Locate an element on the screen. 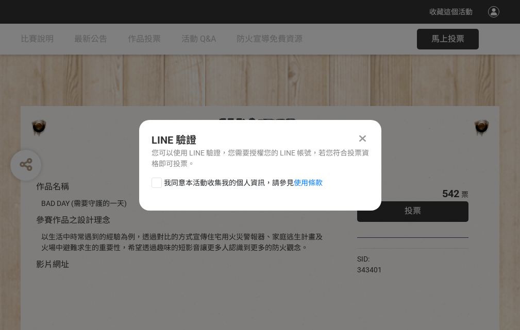 This screenshot has height=330, width=520. span: 作品投票 is located at coordinates (144, 39).